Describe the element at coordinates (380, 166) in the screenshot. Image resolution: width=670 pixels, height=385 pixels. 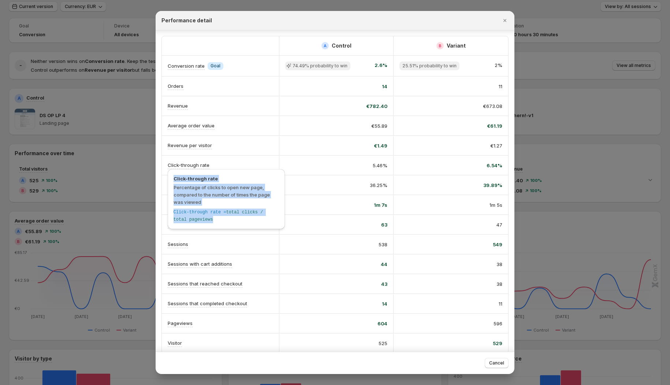
I see `span: 5.46%` at that location.